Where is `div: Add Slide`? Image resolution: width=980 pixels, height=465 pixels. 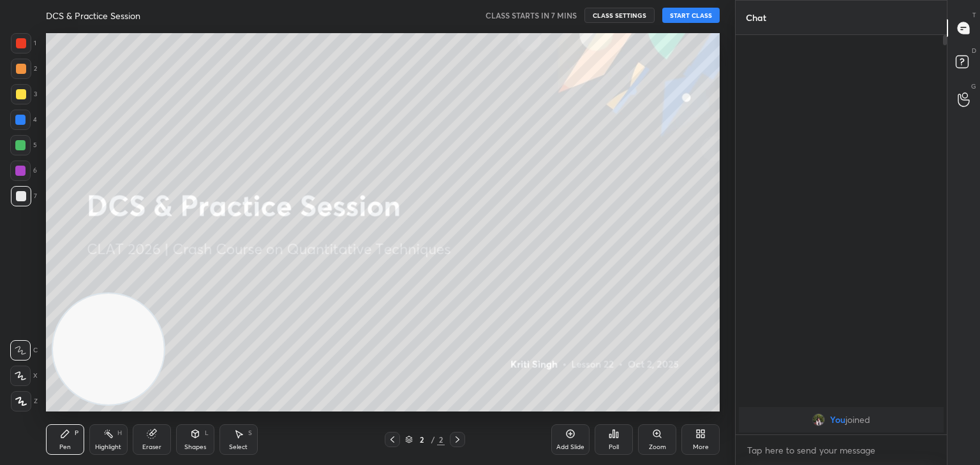 div: Add Slide is located at coordinates (570, 447).